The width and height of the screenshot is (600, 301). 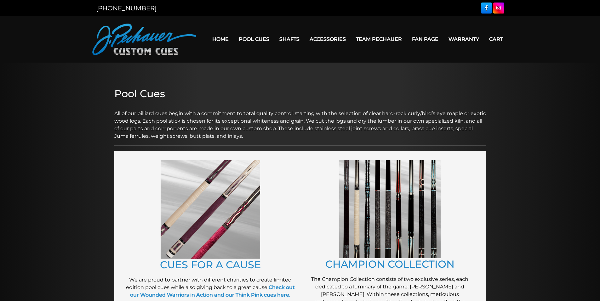 I want to click on a: Pool Cues, so click(x=254, y=39).